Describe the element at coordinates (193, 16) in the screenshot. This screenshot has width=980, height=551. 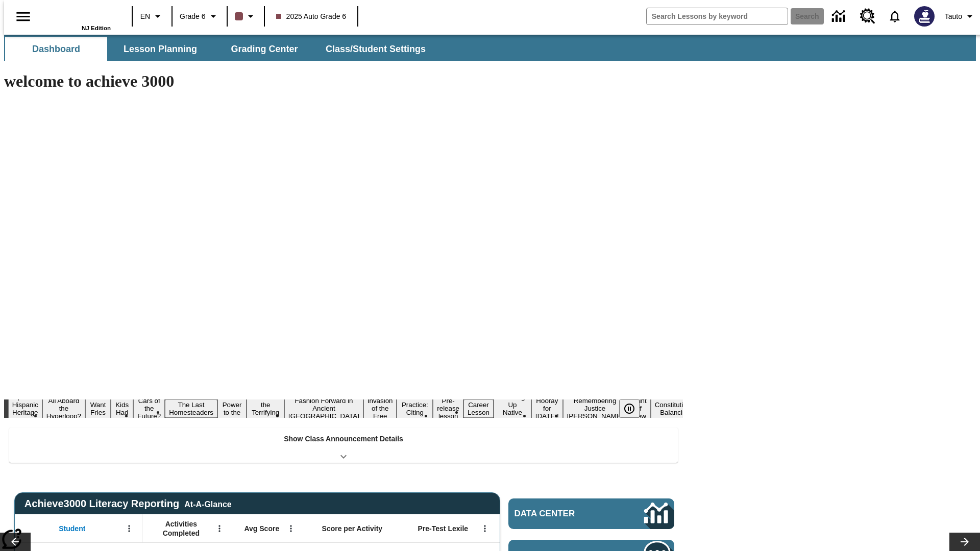
I see `span: Grade 6` at that location.